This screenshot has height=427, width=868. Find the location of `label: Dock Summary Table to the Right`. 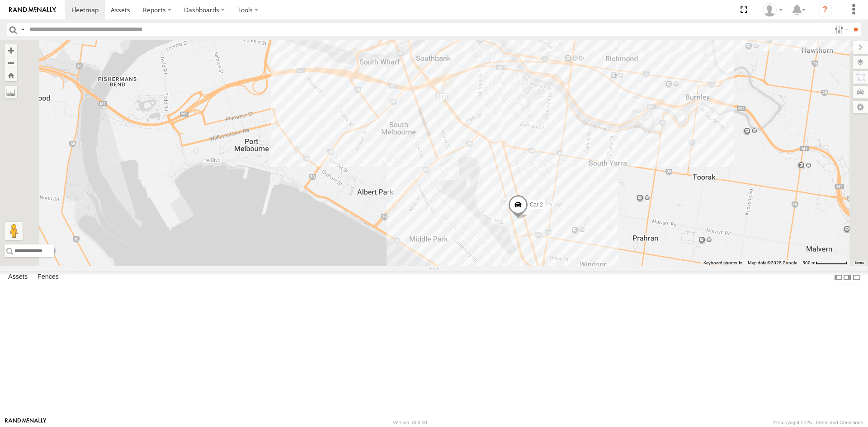

label: Dock Summary Table to the Right is located at coordinates (847, 277).